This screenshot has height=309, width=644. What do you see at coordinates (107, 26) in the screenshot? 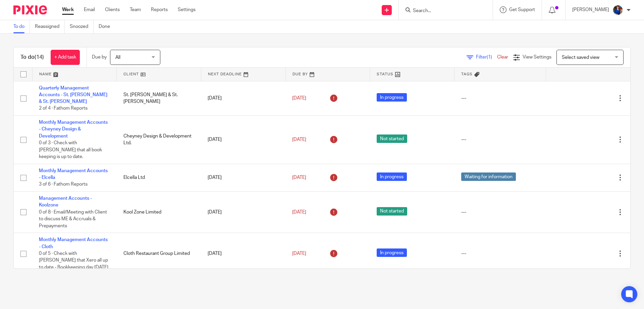
I see `a: Done` at bounding box center [107, 26].